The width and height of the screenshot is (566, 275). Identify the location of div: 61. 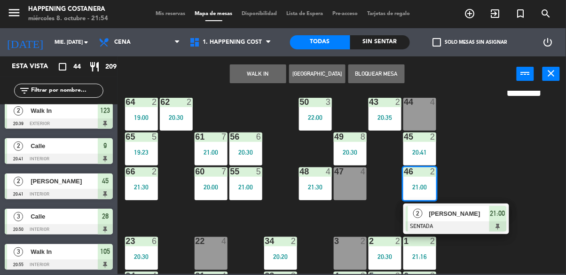
(196, 137).